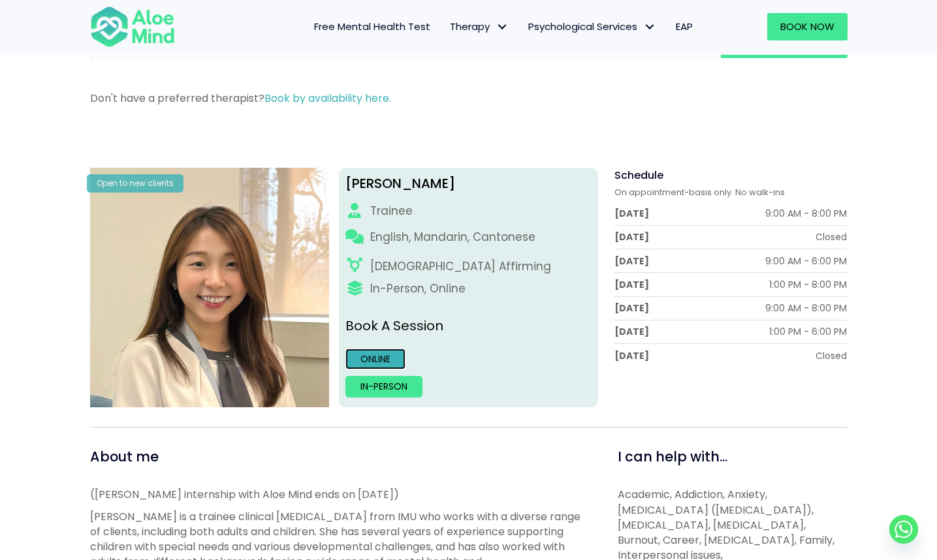  I want to click on p: English, Mandarin, Cantonese, so click(452, 237).